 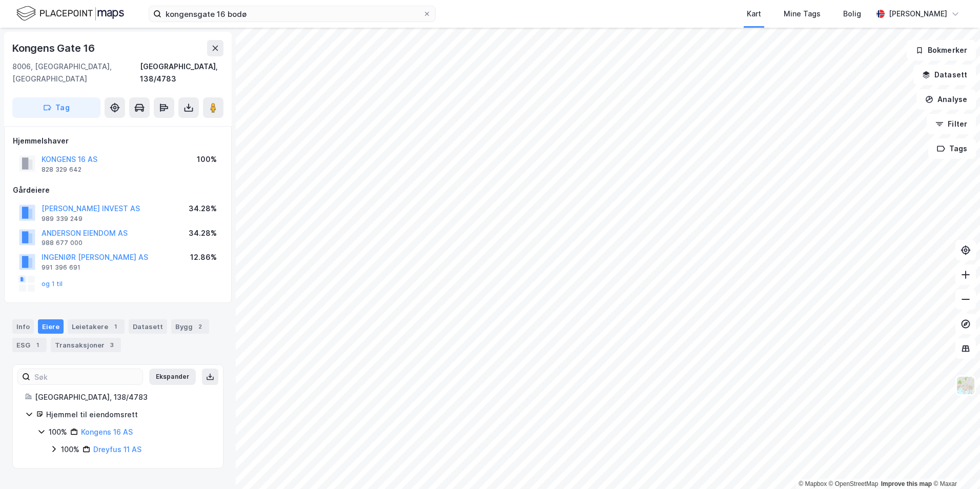 I want to click on button: Bokmerker, so click(x=941, y=50).